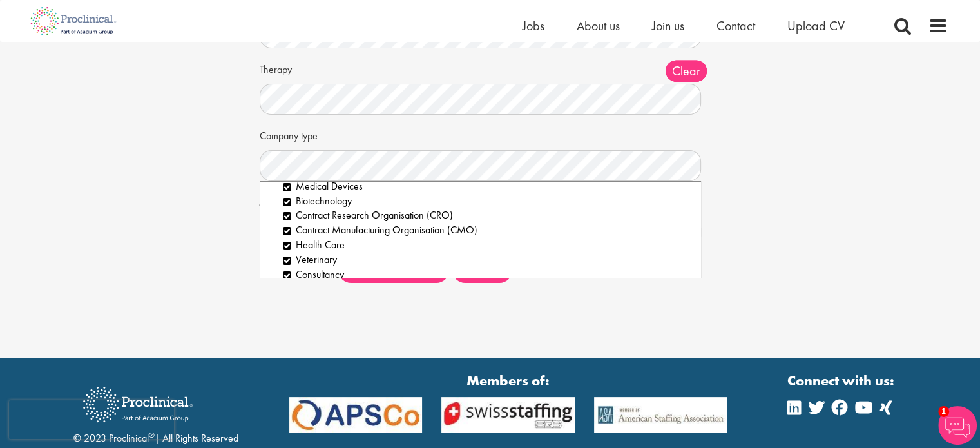  Describe the element at coordinates (534, 26) in the screenshot. I see `span: Jobs` at that location.